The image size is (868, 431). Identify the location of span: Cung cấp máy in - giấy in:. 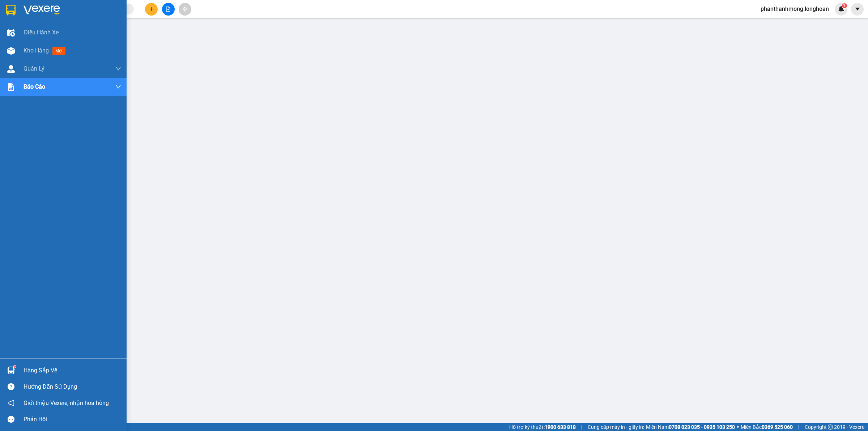
(616, 427).